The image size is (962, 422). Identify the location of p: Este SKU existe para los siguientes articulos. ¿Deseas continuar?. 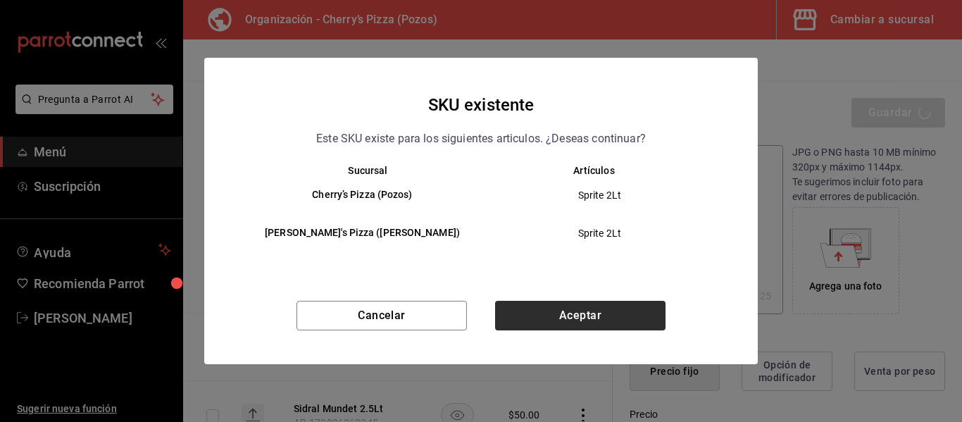
(481, 139).